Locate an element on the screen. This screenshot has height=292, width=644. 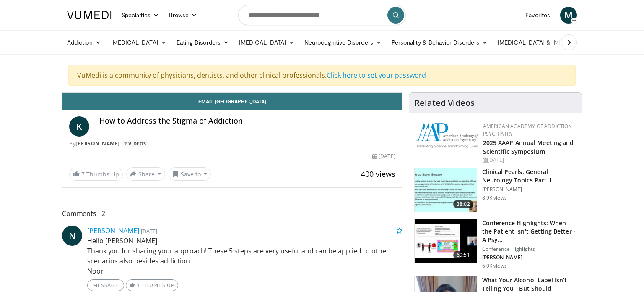
img: f7c290de-70ae-47e0-9ae1-04035161c232.png.150x105_q85_autocrop_double_scale_upscale_version-0.2.png is located at coordinates (448, 135).